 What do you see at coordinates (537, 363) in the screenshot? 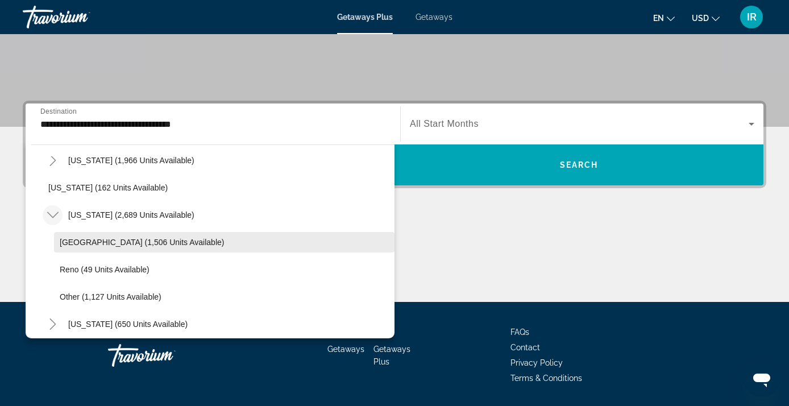
I see `span: Privacy Policy` at bounding box center [537, 363].